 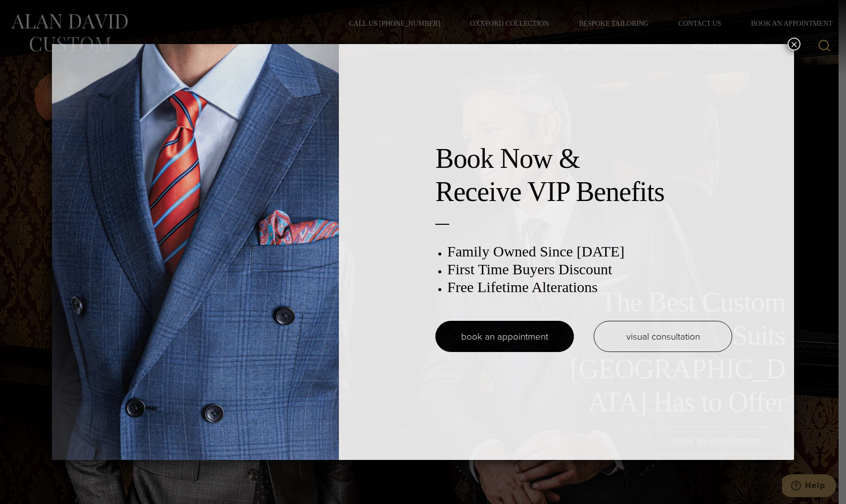 I want to click on span: Help, so click(x=33, y=11).